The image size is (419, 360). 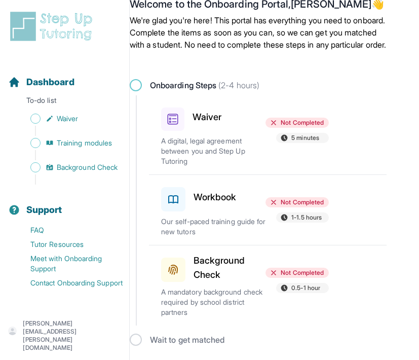 I want to click on p: Our self-paced training guide for new tutors, so click(x=214, y=227).